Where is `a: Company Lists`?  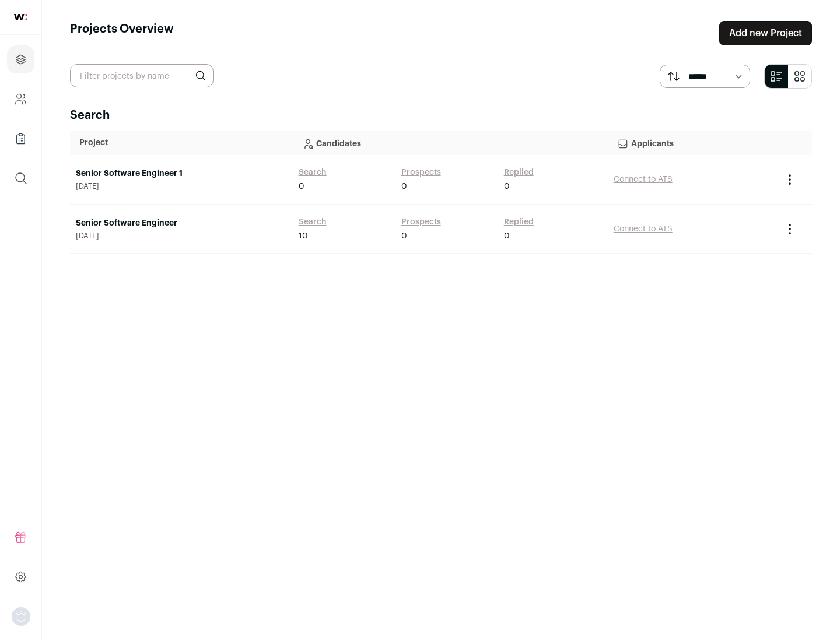
a: Company Lists is located at coordinates (21, 139).